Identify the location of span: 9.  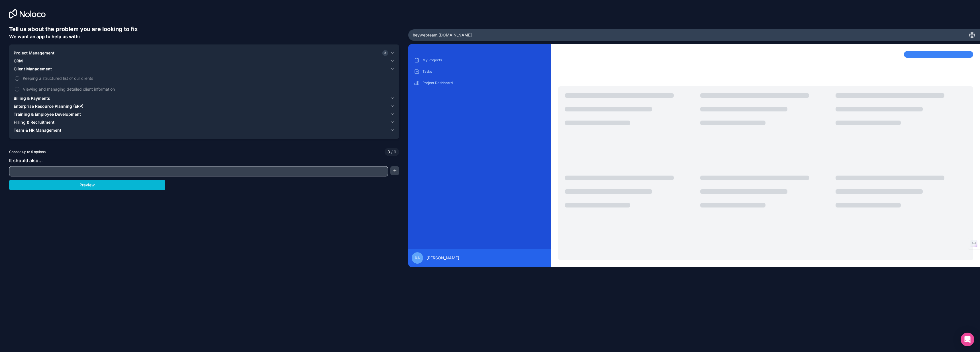
(393, 152).